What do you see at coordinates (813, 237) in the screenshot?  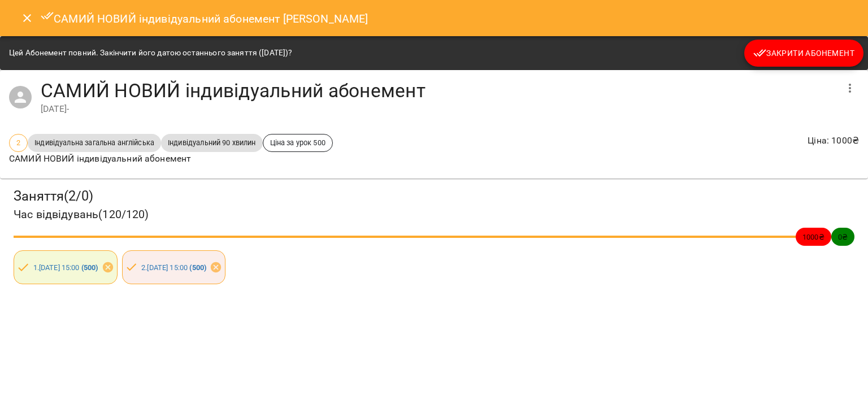 I see `span: 1000 ₴` at bounding box center [813, 237].